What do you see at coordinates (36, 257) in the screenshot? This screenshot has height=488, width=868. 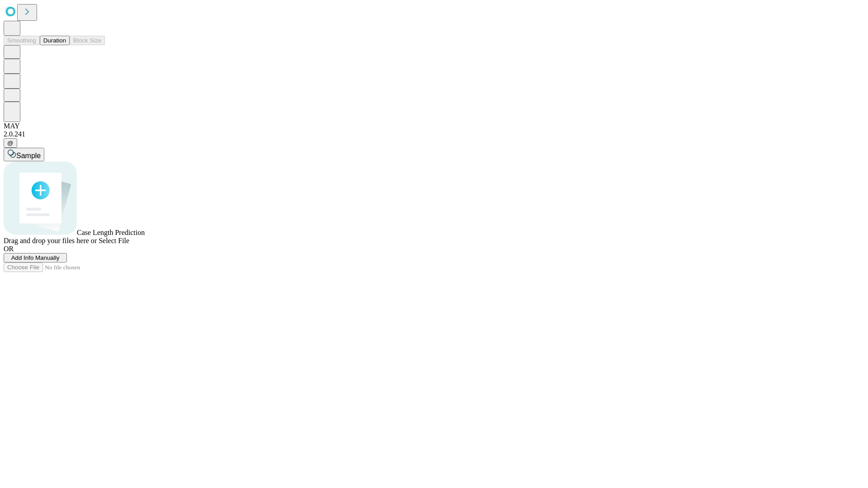 I see `span: Add Info Manually` at bounding box center [36, 257].